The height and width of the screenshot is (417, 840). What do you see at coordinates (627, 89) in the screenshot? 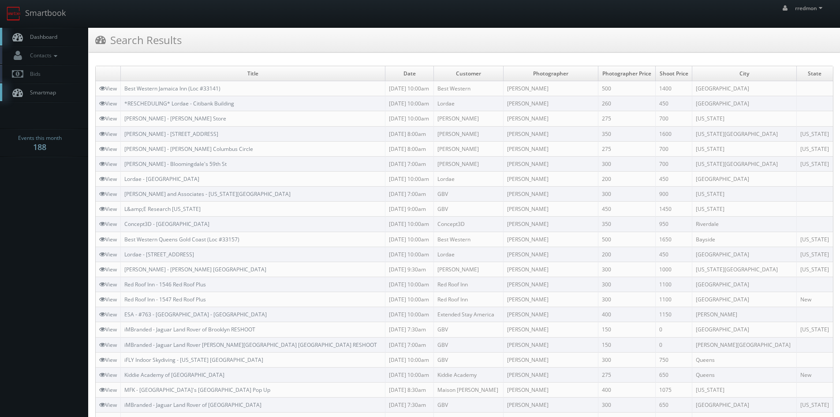
I see `td: 500` at bounding box center [627, 89].